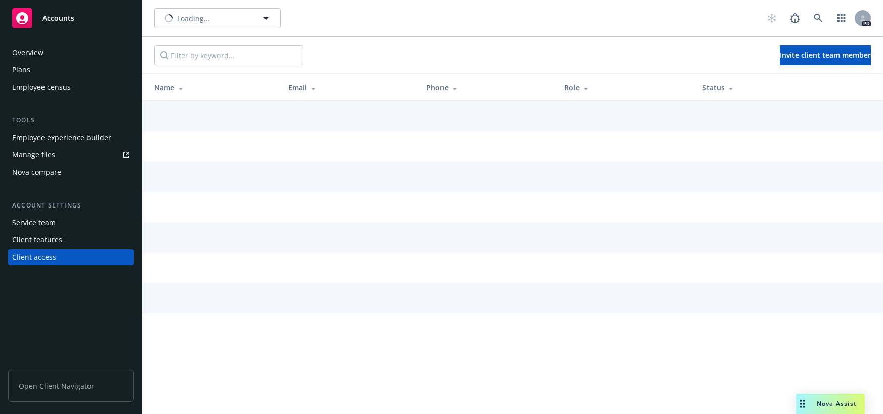  What do you see at coordinates (825, 55) in the screenshot?
I see `span: Invite client team member` at bounding box center [825, 55].